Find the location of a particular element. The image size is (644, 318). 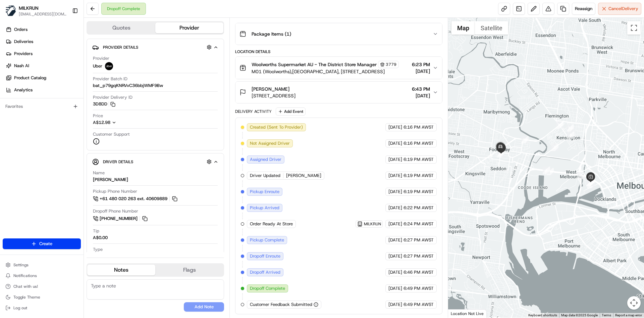

span: Settings is located at coordinates (21, 265).